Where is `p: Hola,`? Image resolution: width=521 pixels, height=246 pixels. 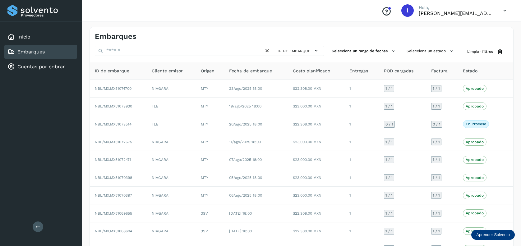 p: Hola, is located at coordinates (456, 7).